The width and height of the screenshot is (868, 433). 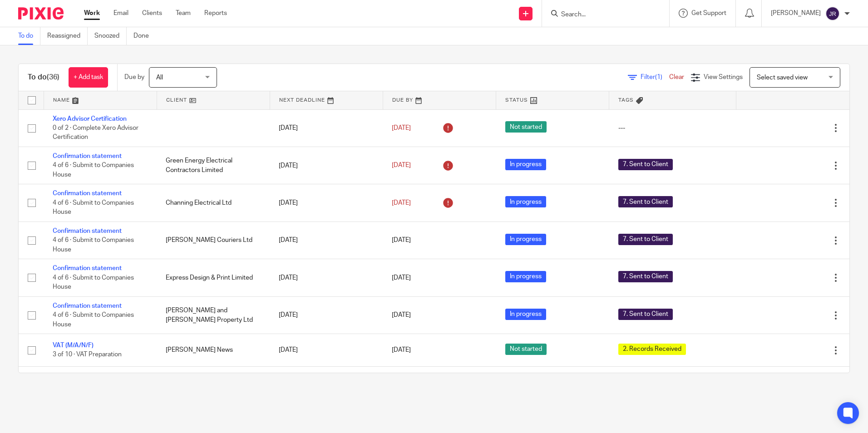 I want to click on span: Select saved view, so click(x=782, y=78).